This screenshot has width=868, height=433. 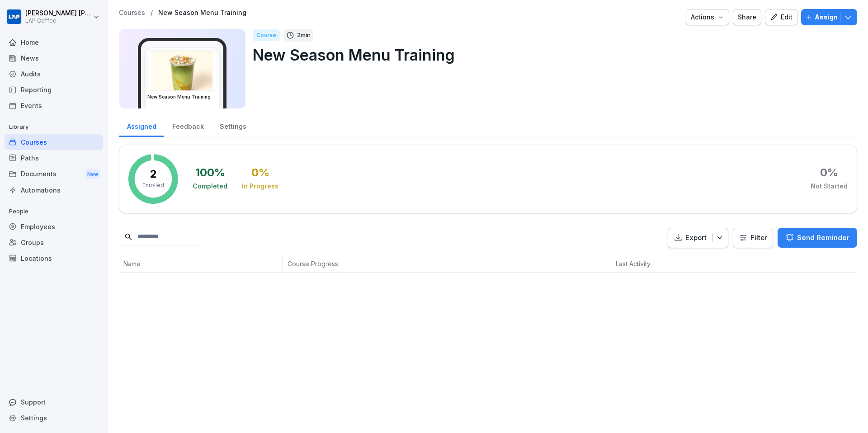 I want to click on button: Filter, so click(x=753, y=238).